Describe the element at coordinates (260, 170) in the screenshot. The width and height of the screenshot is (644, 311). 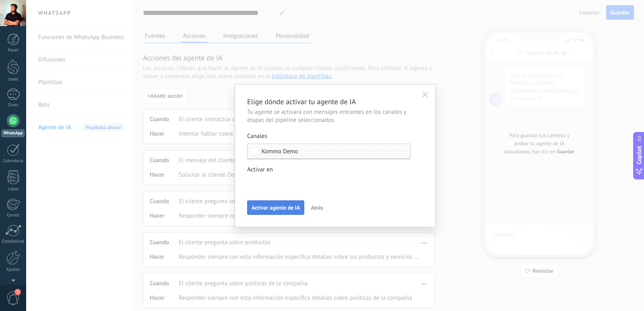
I see `span: Activar en` at that location.